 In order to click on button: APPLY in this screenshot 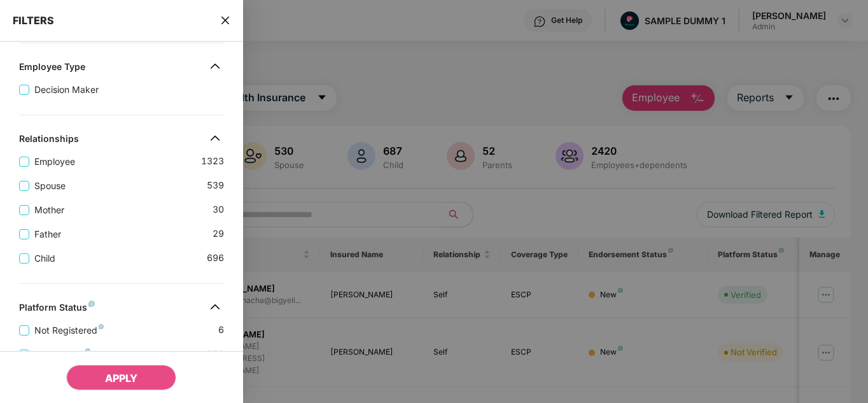, I will do `click(121, 378)`.